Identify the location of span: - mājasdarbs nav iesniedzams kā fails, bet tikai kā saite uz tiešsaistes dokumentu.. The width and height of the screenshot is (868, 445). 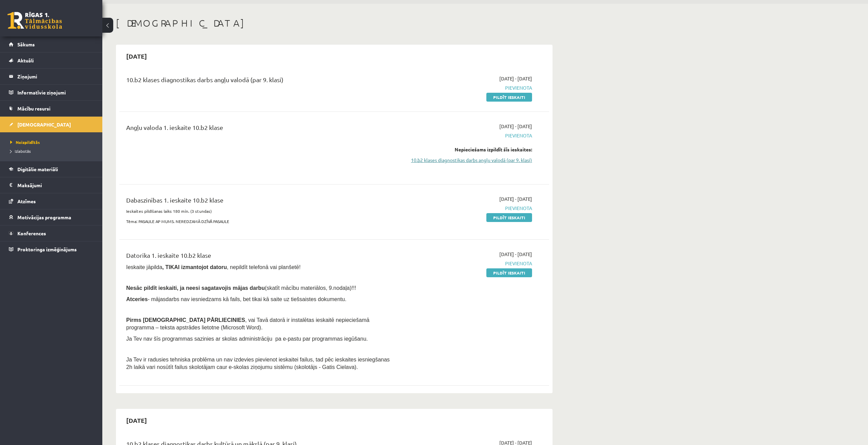
(236, 299).